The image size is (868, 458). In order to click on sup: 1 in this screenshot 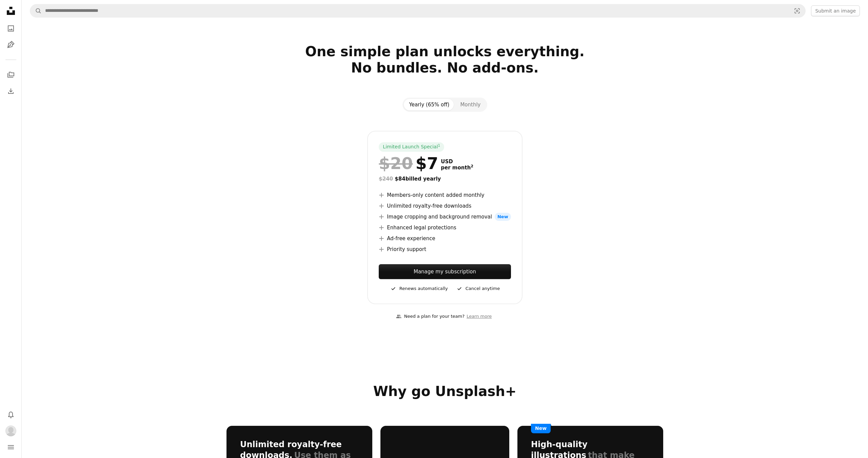, I will do `click(439, 145)`.